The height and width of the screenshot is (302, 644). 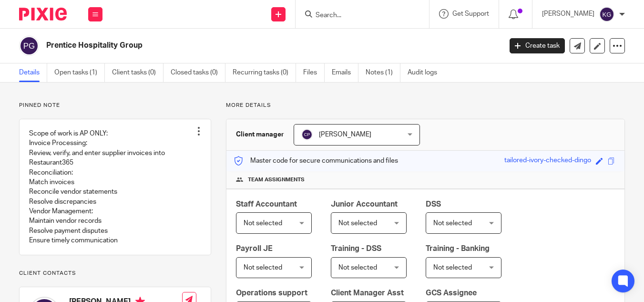 What do you see at coordinates (457, 248) in the screenshot?
I see `span: Training - Banking` at bounding box center [457, 248].